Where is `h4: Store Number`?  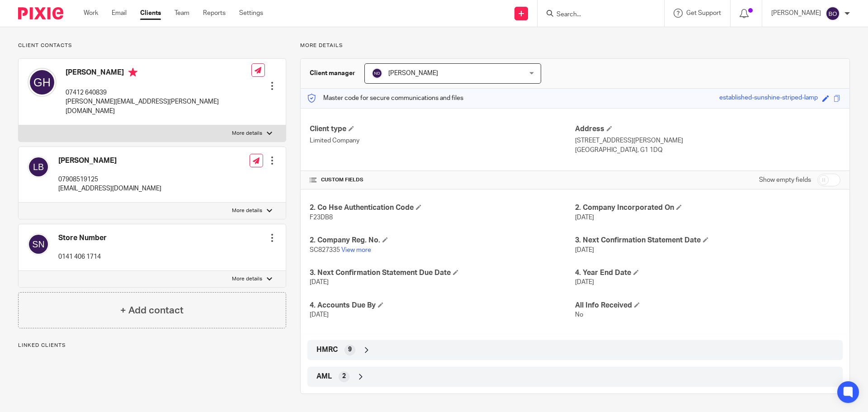
h4: Store Number is located at coordinates (82, 238).